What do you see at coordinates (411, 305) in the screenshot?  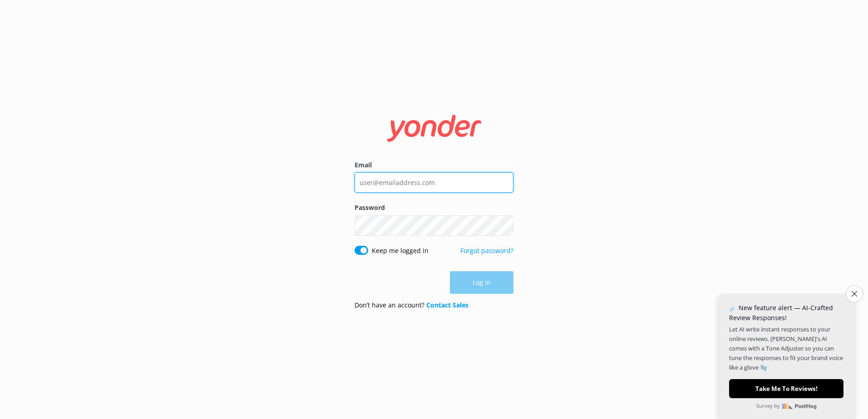 I see `p: Don’t have an account?` at bounding box center [411, 305].